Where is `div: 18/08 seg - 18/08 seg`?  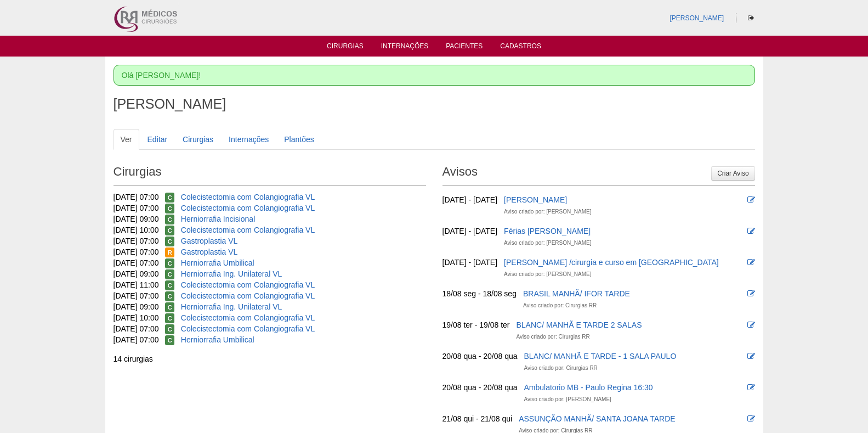 div: 18/08 seg - 18/08 seg is located at coordinates (479, 294).